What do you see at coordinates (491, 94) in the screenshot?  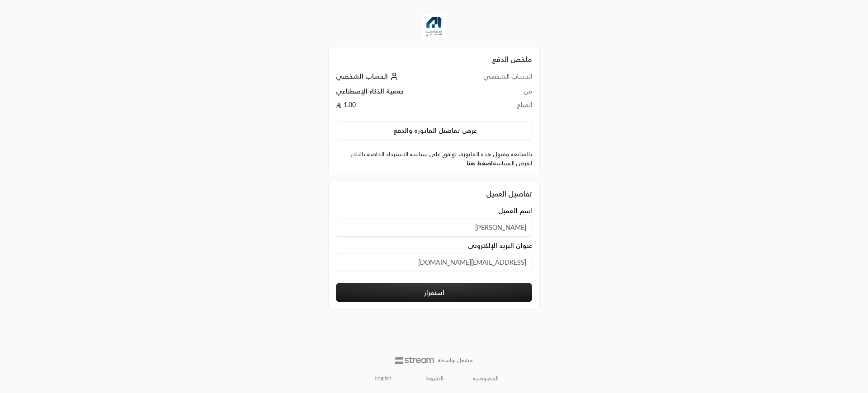 I see `td: من` at bounding box center [491, 94].